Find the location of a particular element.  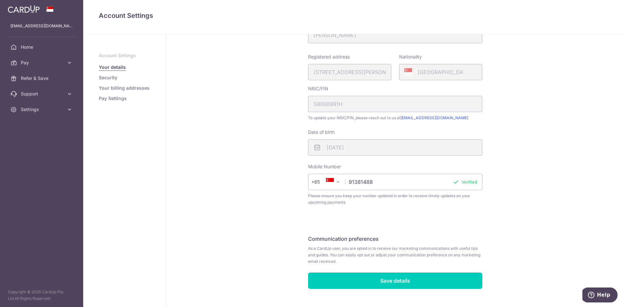

label: NRIC/FIN is located at coordinates (318, 89).